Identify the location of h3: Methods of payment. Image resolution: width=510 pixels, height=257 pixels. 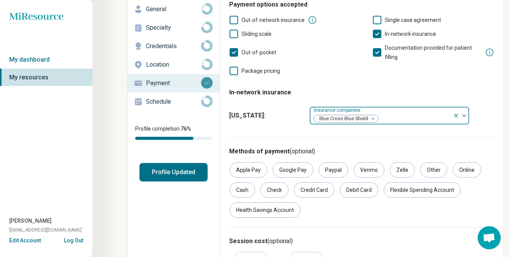
(362, 151).